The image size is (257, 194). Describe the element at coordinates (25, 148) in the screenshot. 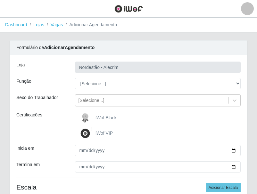

I see `label: Inicia em` at that location.